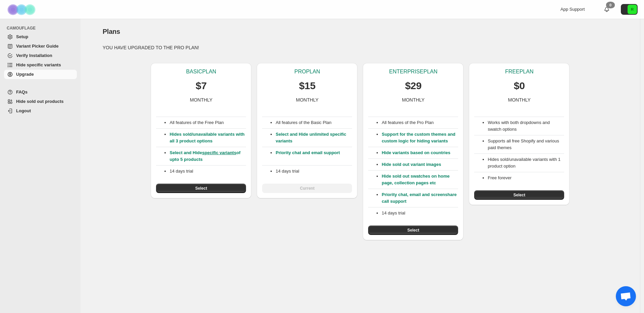  I want to click on span: Upgrade, so click(25, 74).